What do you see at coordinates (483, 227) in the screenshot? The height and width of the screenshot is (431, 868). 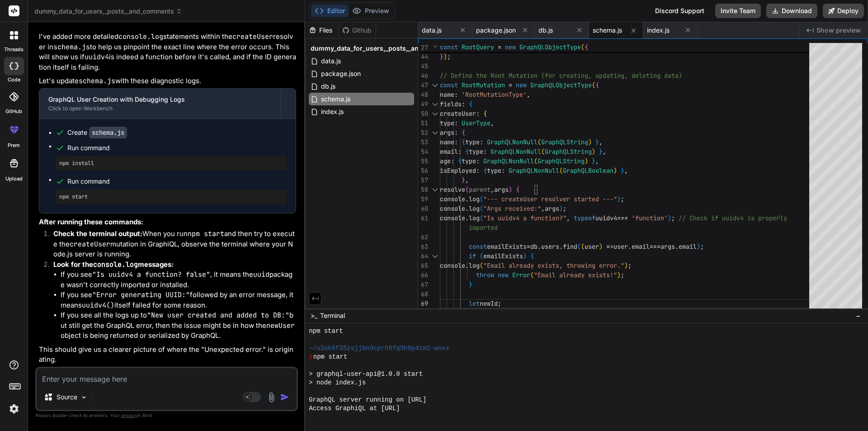 I see `span: imported` at bounding box center [483, 227].